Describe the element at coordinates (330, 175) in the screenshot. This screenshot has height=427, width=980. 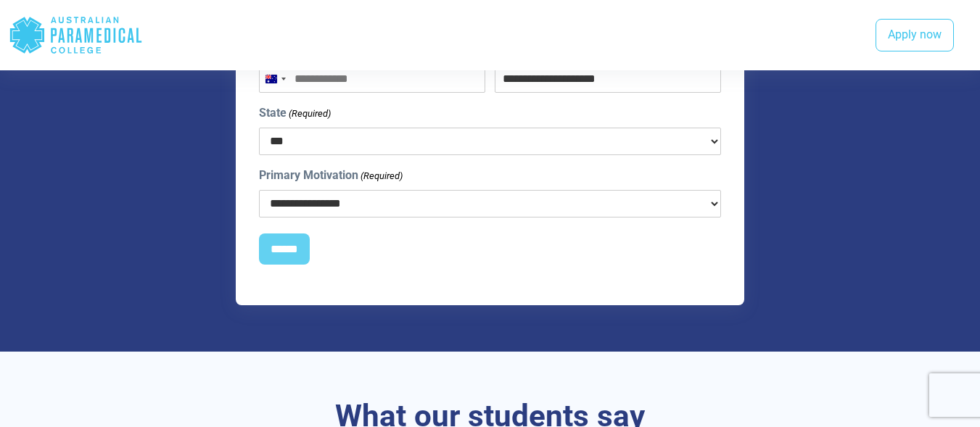
I see `label: Primary Motivation` at that location.